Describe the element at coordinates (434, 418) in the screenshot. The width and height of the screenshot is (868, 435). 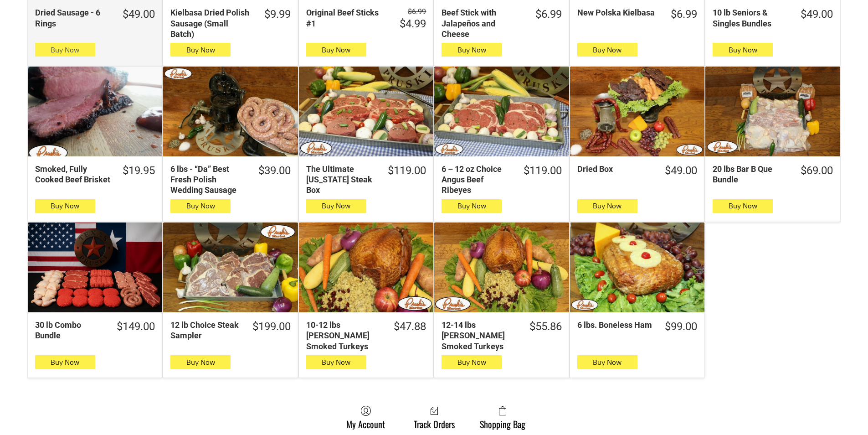
I see `a: Track Orders` at that location.